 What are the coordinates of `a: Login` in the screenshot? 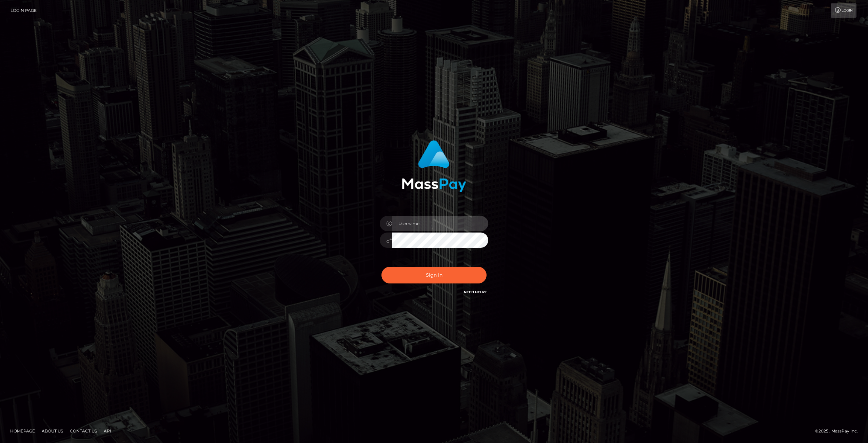 It's located at (844, 10).